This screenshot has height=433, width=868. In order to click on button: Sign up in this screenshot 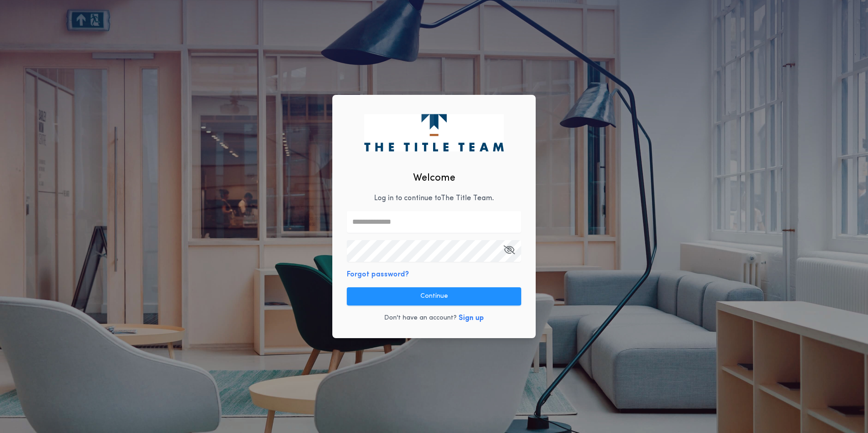, I will do `click(471, 318)`.